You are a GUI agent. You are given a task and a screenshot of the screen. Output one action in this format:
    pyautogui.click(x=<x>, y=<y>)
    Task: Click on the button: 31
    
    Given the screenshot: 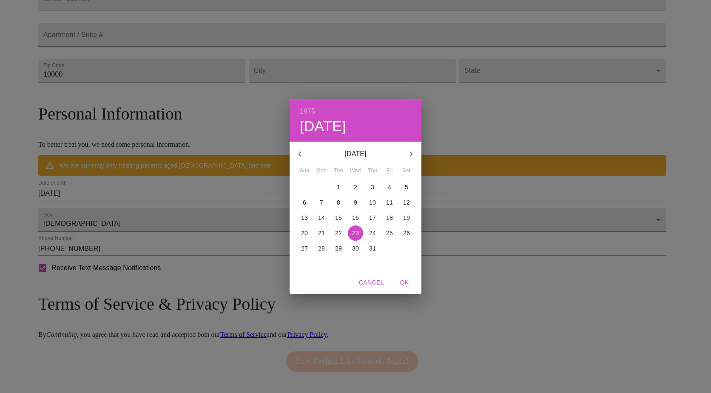 What is the action you would take?
    pyautogui.click(x=373, y=248)
    